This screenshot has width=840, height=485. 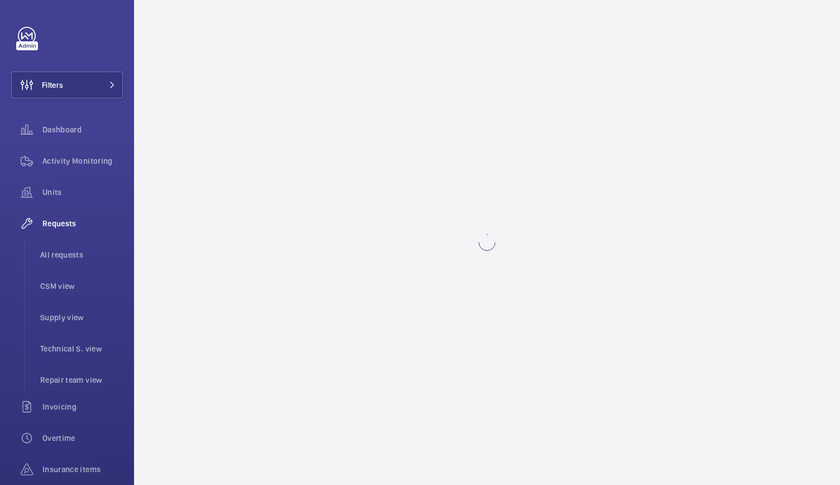 What do you see at coordinates (83, 192) in the screenshot?
I see `span: Units` at bounding box center [83, 192].